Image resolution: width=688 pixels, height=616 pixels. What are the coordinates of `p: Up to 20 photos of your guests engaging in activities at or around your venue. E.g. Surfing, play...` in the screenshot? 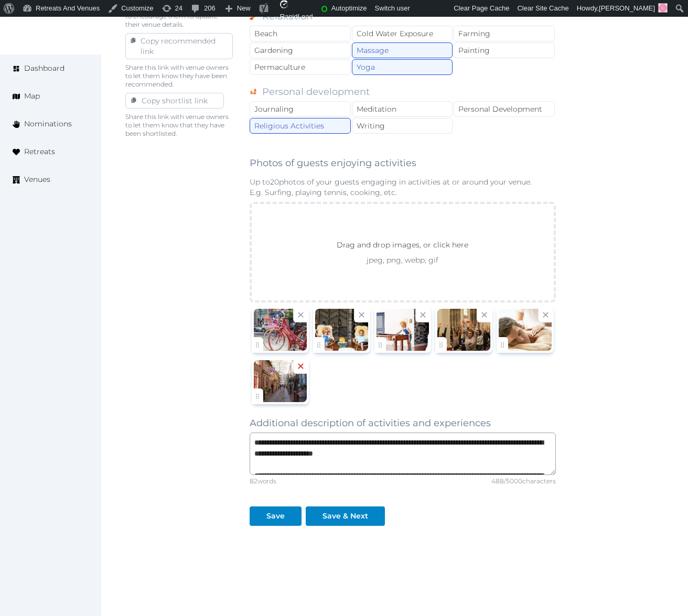 It's located at (402, 187).